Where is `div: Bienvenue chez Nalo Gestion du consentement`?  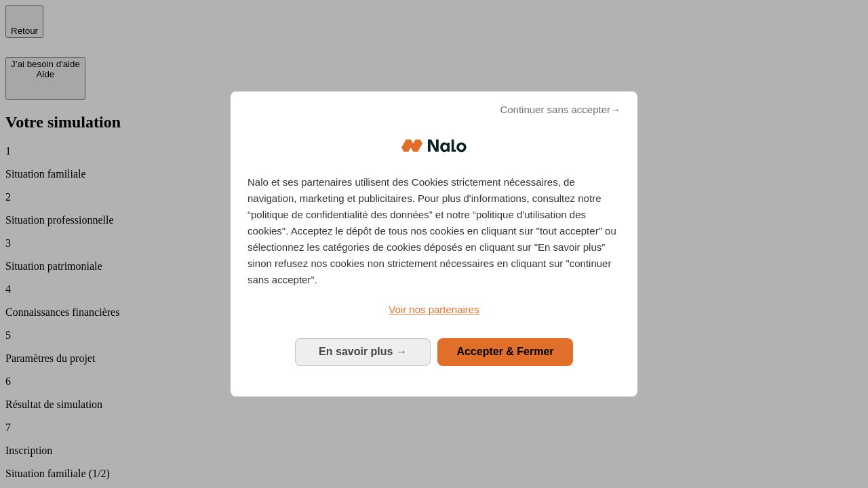 div: Bienvenue chez Nalo Gestion du consentement is located at coordinates (434, 243).